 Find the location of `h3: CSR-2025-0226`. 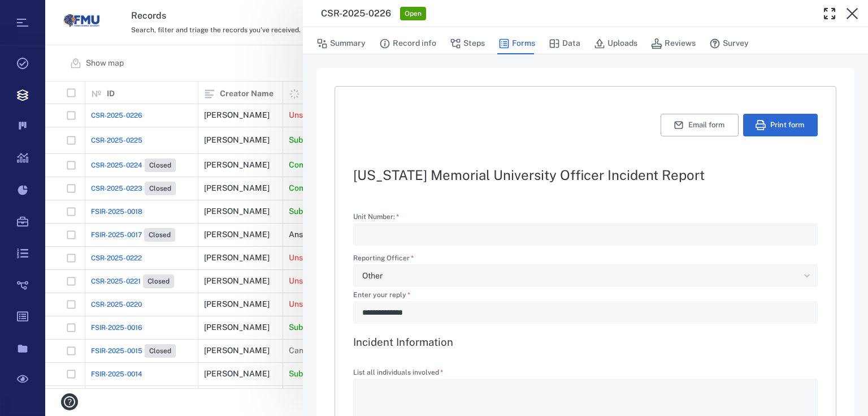

h3: CSR-2025-0226 is located at coordinates (356, 14).